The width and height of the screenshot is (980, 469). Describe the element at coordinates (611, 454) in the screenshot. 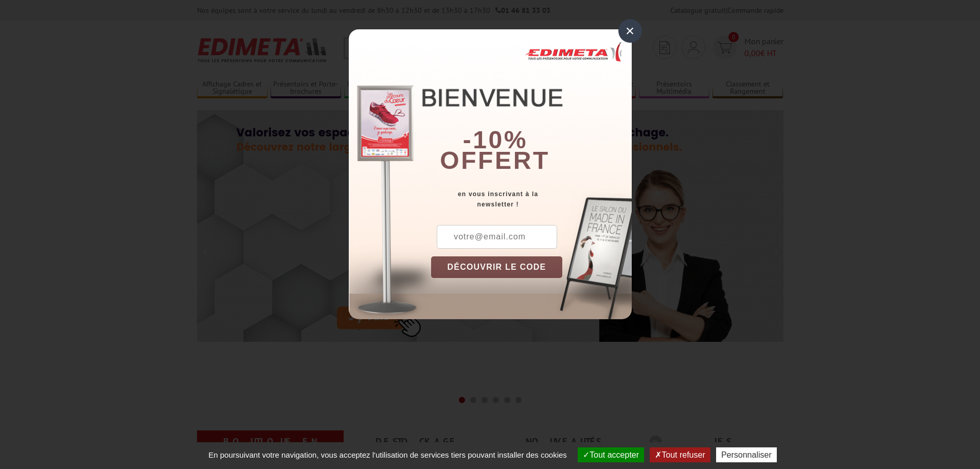

I see `button: Tout accepter` at that location.